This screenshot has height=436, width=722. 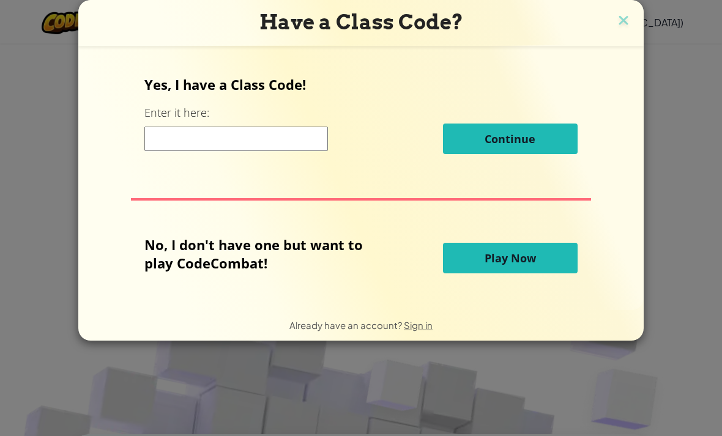 What do you see at coordinates (418, 325) in the screenshot?
I see `a: Sign in` at bounding box center [418, 325].